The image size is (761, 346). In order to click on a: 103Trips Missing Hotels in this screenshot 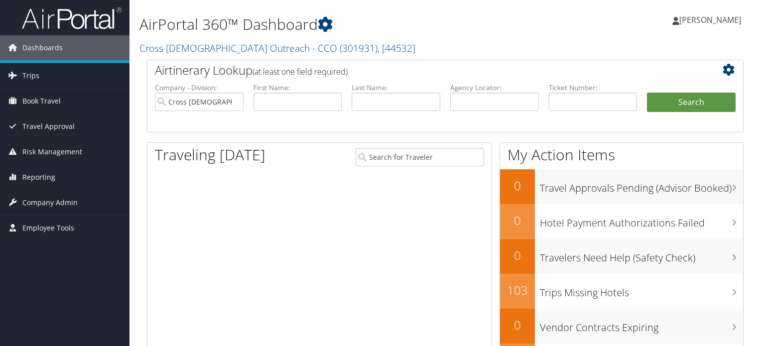, I will do `click(622, 291)`.